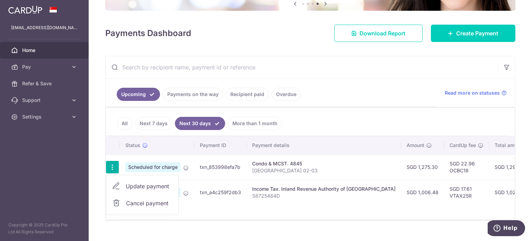 The image size is (532, 241). What do you see at coordinates (220, 192) in the screenshot?
I see `td: txn_a4c259f2db3` at bounding box center [220, 192].